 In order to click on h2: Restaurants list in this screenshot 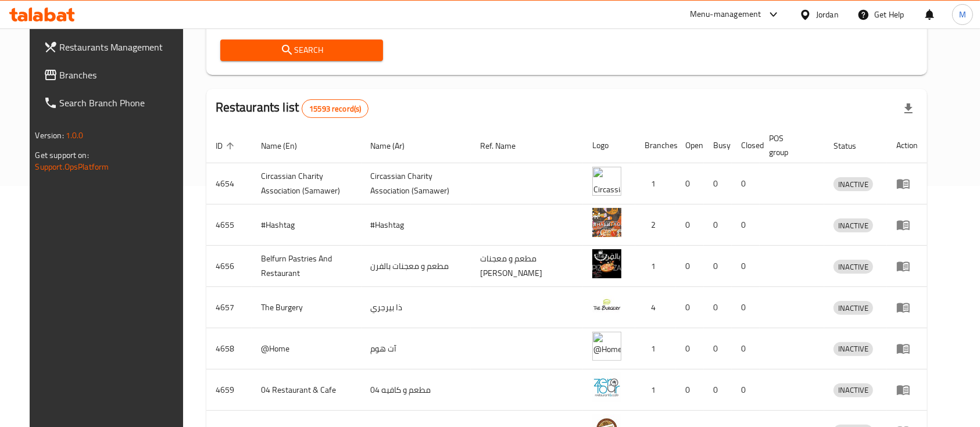, I will do `click(292, 108)`.